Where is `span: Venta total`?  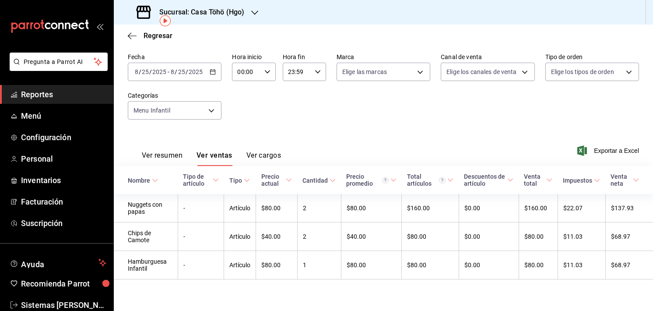 span: Venta total is located at coordinates (538, 180).